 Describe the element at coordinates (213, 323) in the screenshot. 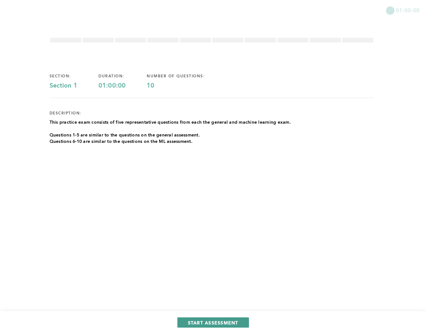

I see `button: START ASSESSMENT` at that location.